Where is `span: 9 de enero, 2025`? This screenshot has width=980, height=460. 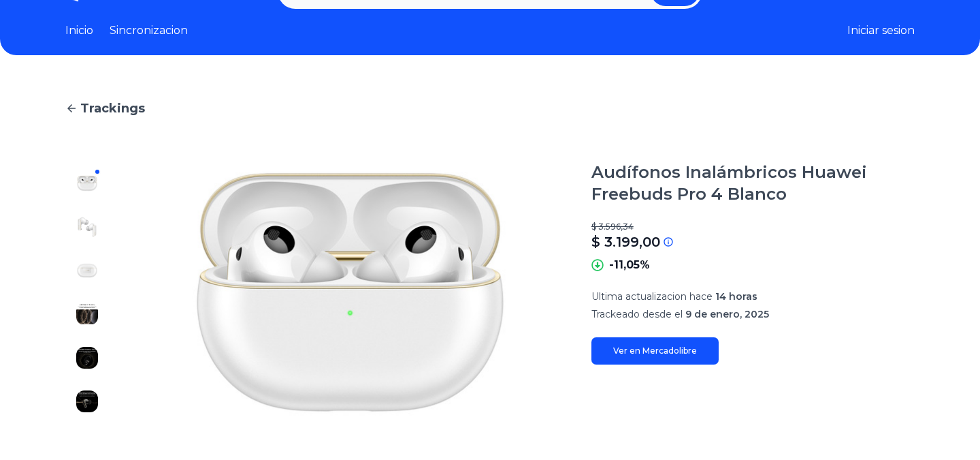 span: 9 de enero, 2025 is located at coordinates (727, 314).